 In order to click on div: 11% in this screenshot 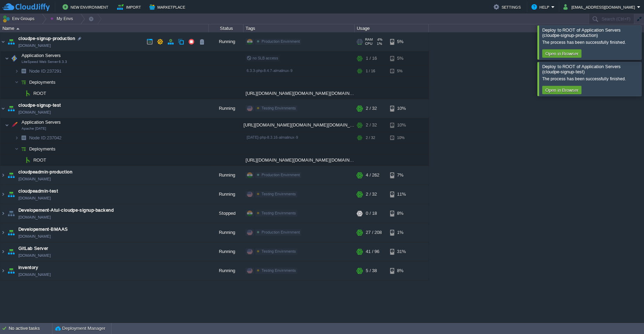, I will do `click(401, 194)`.